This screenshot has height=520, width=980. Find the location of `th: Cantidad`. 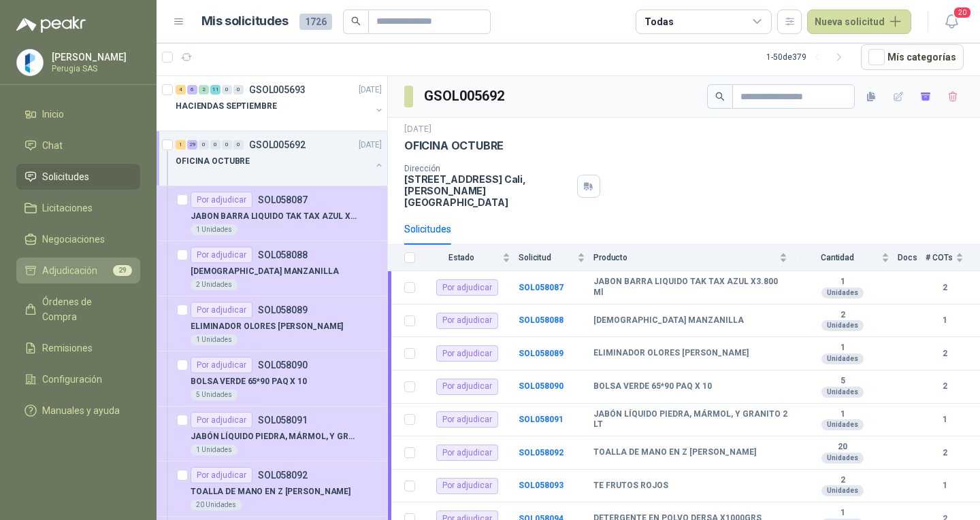

th: Cantidad is located at coordinates (847, 257).